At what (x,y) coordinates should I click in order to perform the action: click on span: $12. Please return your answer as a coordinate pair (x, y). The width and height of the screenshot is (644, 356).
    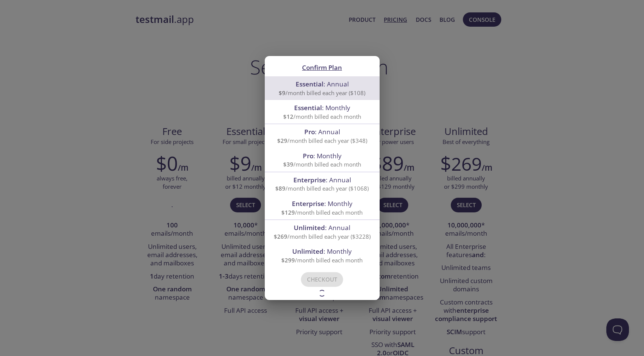
    Looking at the image, I should click on (288, 117).